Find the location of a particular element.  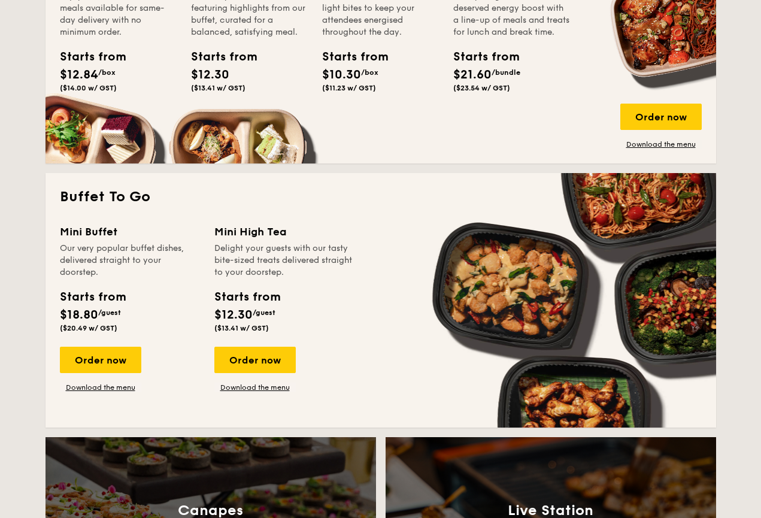

div: Mini High Tea is located at coordinates (285, 232).